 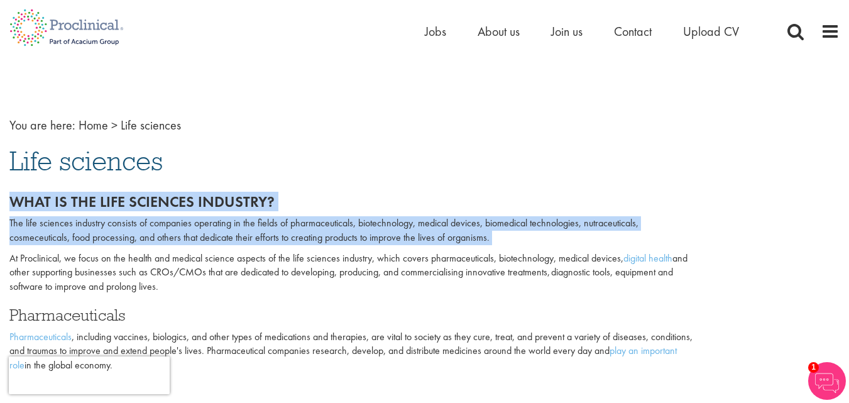 What do you see at coordinates (354, 202) in the screenshot?
I see `h2: What is the life sciences industry?` at bounding box center [354, 202].